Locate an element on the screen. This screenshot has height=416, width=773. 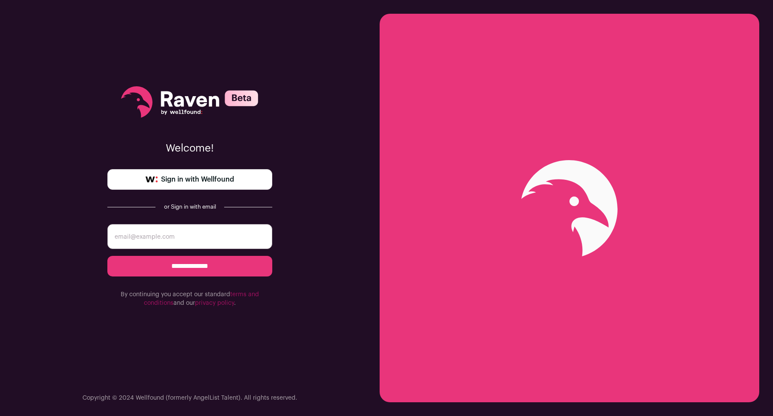
span: Sign in with Wellfound is located at coordinates (198, 180).